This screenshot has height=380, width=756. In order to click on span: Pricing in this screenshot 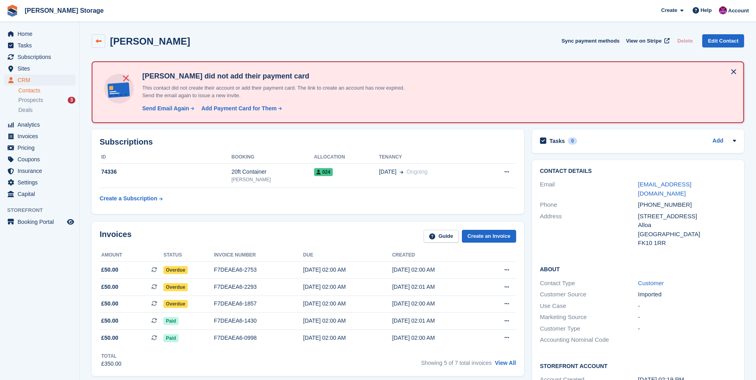, I will do `click(41, 148)`.